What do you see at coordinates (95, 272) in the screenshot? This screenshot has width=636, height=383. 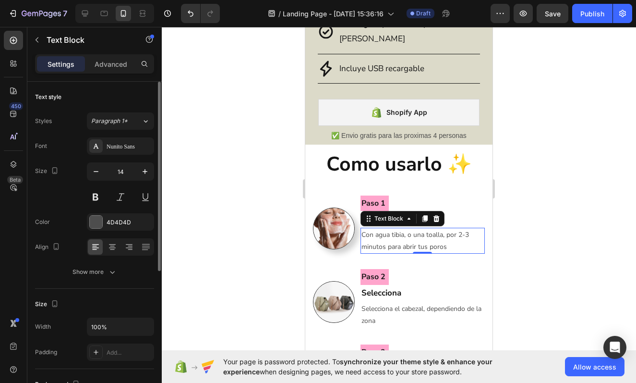 I see `div: Show more` at bounding box center [95, 272].